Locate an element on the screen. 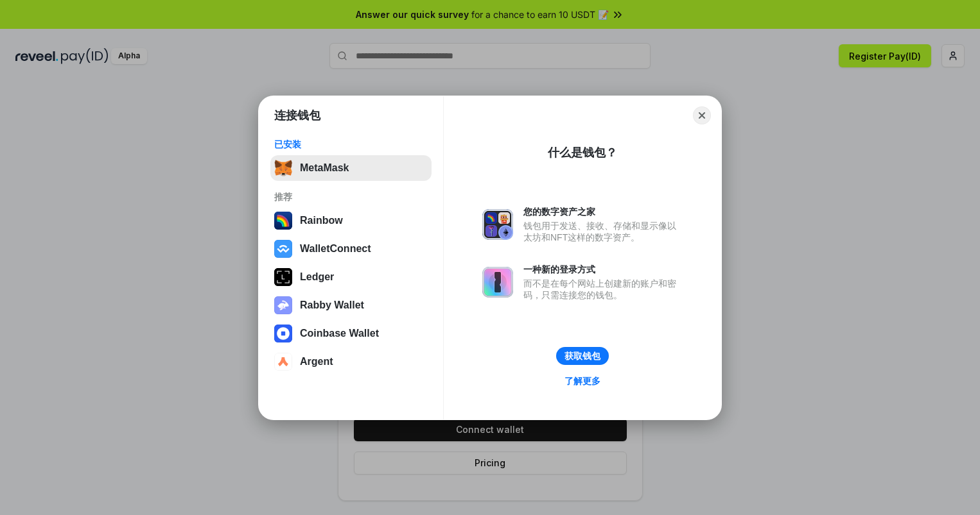 Image resolution: width=980 pixels, height=515 pixels. div: 一种新的登录方式 is located at coordinates (603, 269).